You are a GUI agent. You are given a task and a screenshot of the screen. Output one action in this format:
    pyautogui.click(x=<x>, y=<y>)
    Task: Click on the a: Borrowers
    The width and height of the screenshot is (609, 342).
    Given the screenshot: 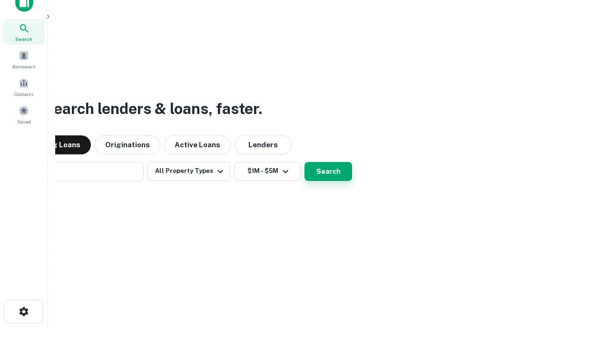 What is the action you would take?
    pyautogui.click(x=24, y=59)
    